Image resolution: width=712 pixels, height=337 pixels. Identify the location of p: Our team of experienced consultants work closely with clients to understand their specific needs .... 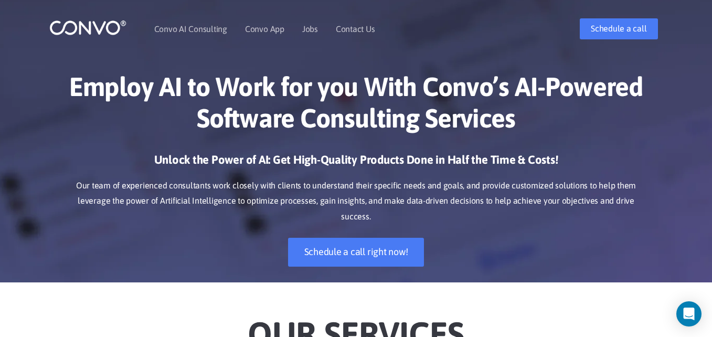
(356, 202).